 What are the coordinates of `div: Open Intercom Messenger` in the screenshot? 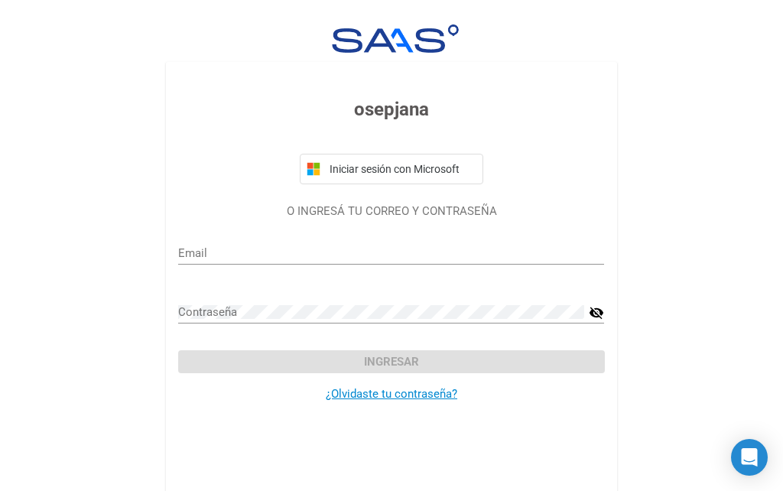 It's located at (749, 457).